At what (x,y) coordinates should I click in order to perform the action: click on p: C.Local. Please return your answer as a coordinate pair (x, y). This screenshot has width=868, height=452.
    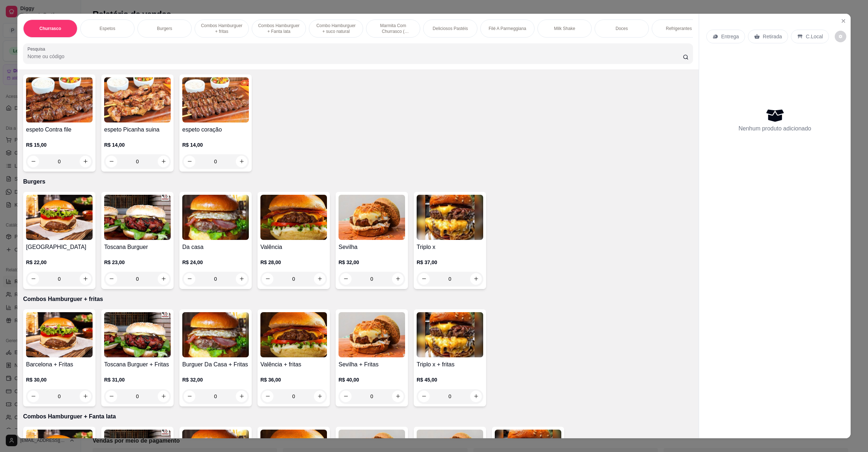
    Looking at the image, I should click on (814, 36).